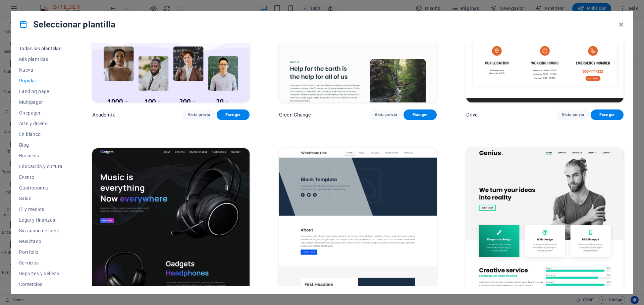 Image resolution: width=644 pixels, height=305 pixels. I want to click on span: Mis plantillas, so click(41, 59).